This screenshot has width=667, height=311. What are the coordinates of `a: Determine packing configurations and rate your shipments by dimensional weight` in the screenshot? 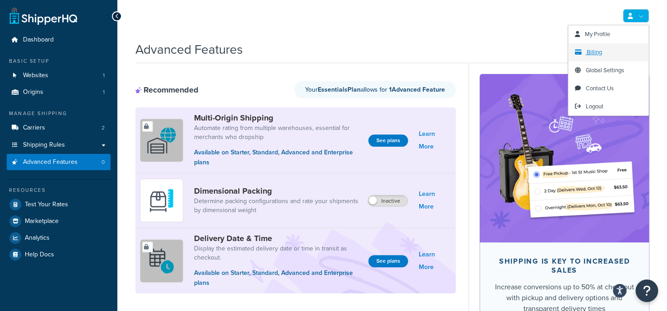 It's located at (277, 206).